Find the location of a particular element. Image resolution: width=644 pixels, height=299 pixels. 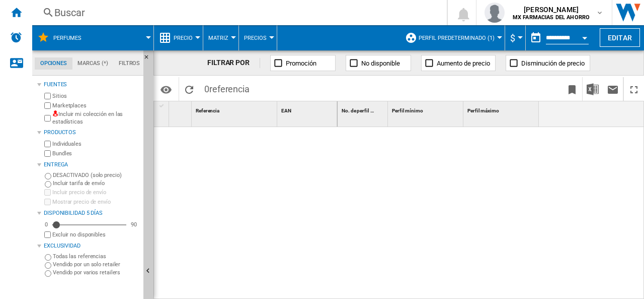

span: EAN is located at coordinates (287, 110).